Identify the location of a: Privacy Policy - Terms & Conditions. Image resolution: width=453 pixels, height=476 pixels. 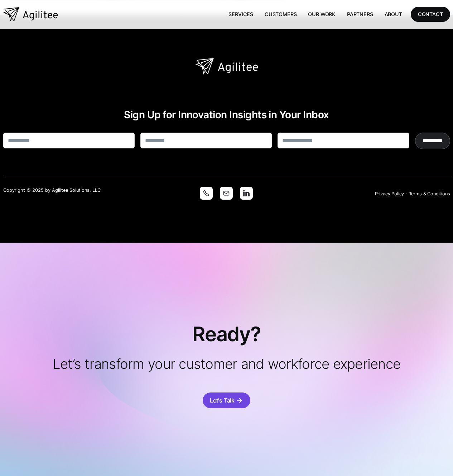
(413, 194).